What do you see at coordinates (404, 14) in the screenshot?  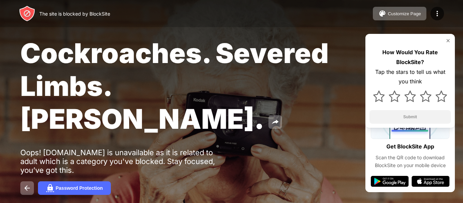 I see `div: Customize Page` at bounding box center [404, 14].